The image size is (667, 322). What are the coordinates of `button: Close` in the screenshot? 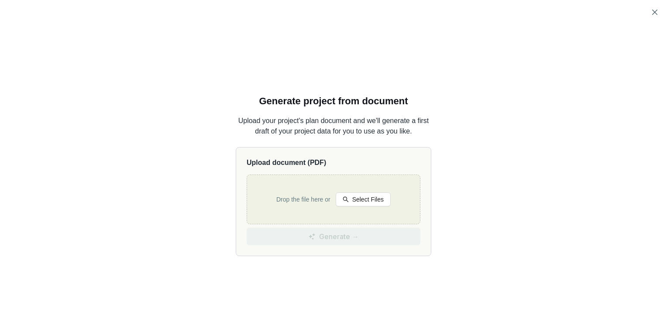 It's located at (655, 12).